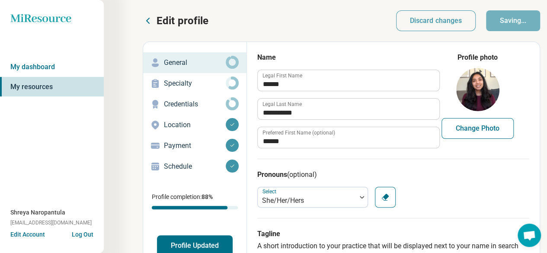  Describe the element at coordinates (195, 166) in the screenshot. I see `a: Schedule` at that location.